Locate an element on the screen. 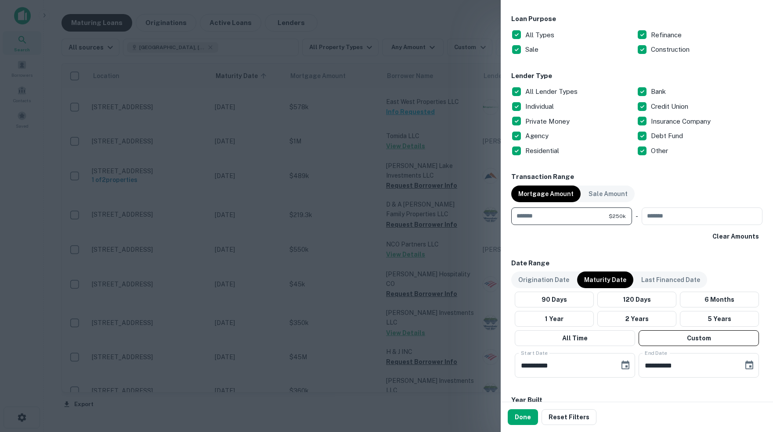 This screenshot has height=432, width=773. p: Credit Union is located at coordinates (670, 107).